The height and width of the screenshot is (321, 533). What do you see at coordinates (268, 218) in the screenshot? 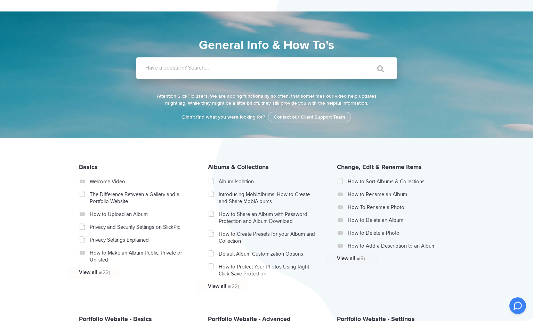
I see `a: How to Share an Album with Password Protection and Album Download` at bounding box center [268, 218].